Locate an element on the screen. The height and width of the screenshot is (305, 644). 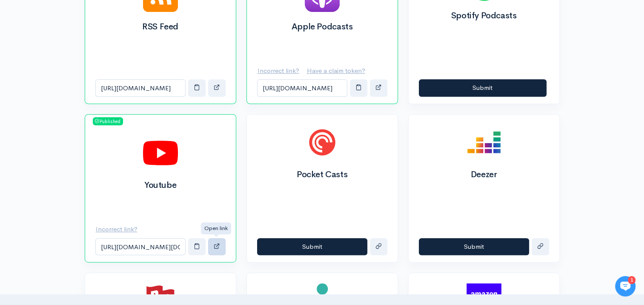
h2: Apple Podcasts is located at coordinates (322, 27).